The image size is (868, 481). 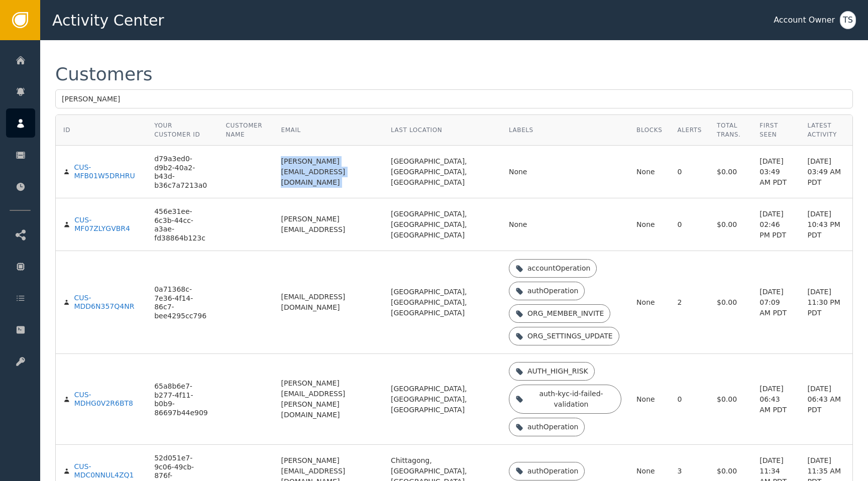 What do you see at coordinates (442, 130) in the screenshot?
I see `div: Last Location` at bounding box center [442, 130].